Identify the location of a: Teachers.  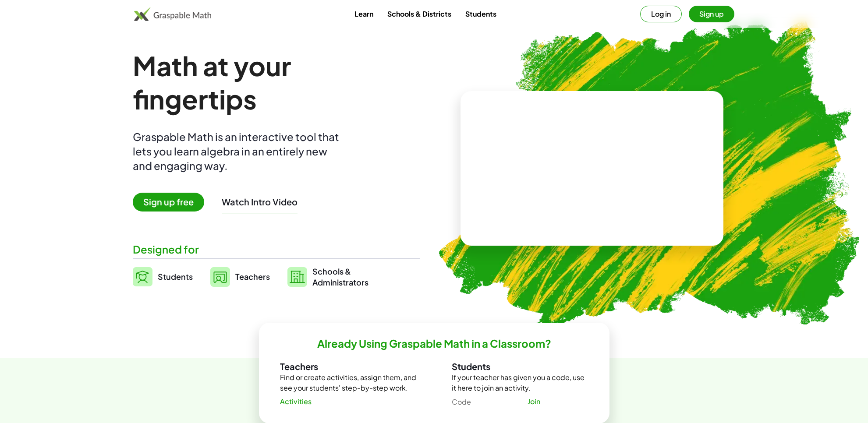
(240, 277).